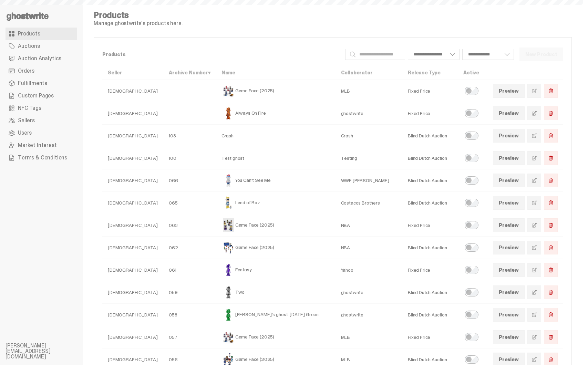 The width and height of the screenshot is (588, 365). What do you see at coordinates (276, 292) in the screenshot?
I see `td: Two` at bounding box center [276, 292].